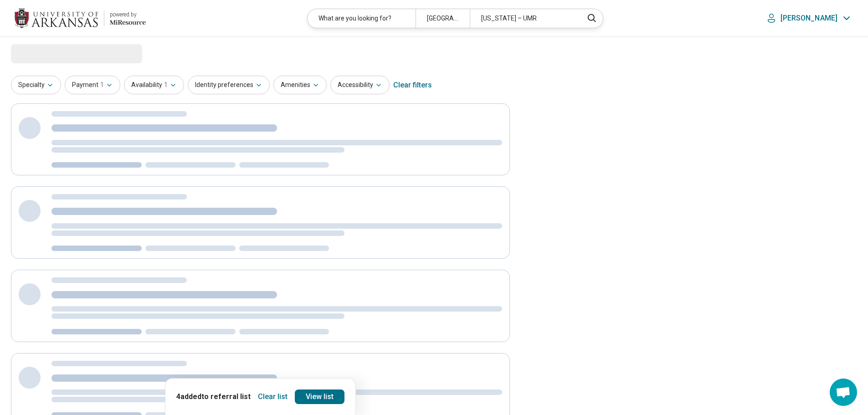 The image size is (868, 415). I want to click on a: View list, so click(319, 397).